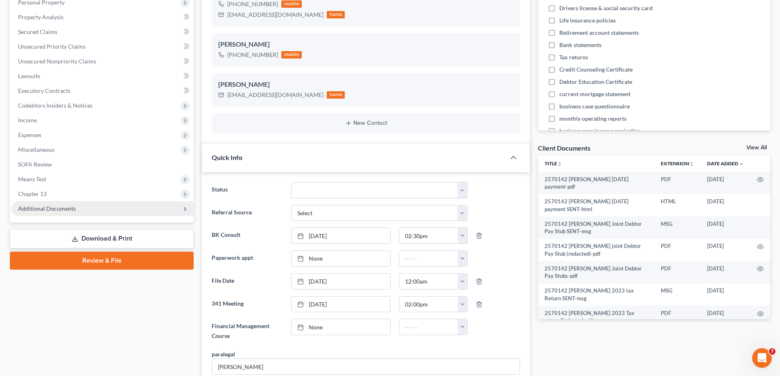 The image size is (780, 376). What do you see at coordinates (247, 213) in the screenshot?
I see `label: Referral Source` at bounding box center [247, 213].